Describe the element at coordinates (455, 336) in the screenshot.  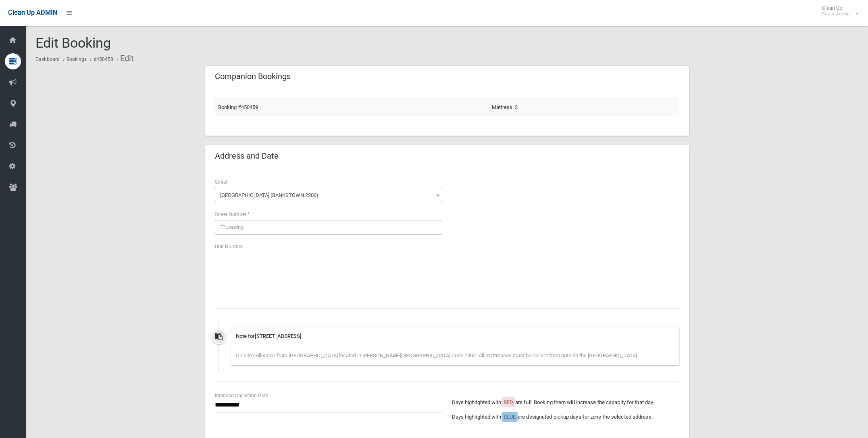
I see `div: Note for` at that location.